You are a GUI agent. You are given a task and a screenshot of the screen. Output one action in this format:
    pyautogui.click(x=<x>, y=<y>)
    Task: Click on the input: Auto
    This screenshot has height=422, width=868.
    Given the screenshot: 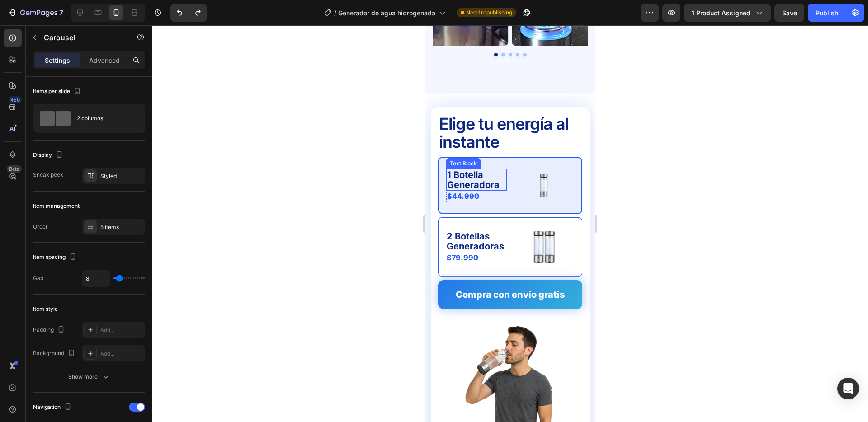 What is the action you would take?
    pyautogui.click(x=96, y=279)
    